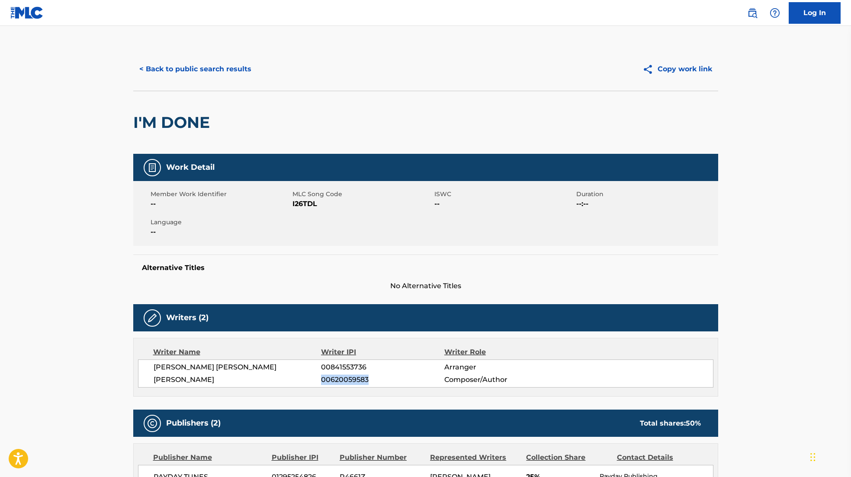 Image resolution: width=851 pixels, height=477 pixels. Describe the element at coordinates (152, 318) in the screenshot. I see `img: Writers` at that location.